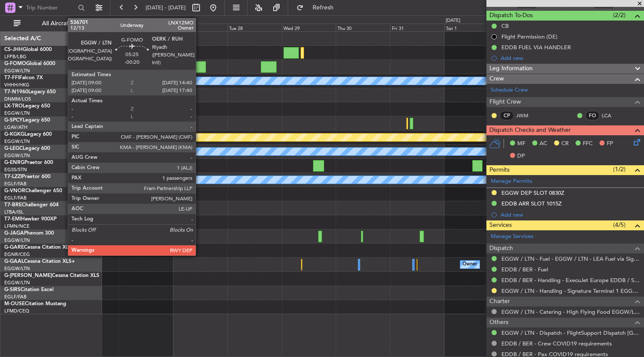 This screenshot has height=357, width=644. I want to click on span: Services, so click(500, 225).